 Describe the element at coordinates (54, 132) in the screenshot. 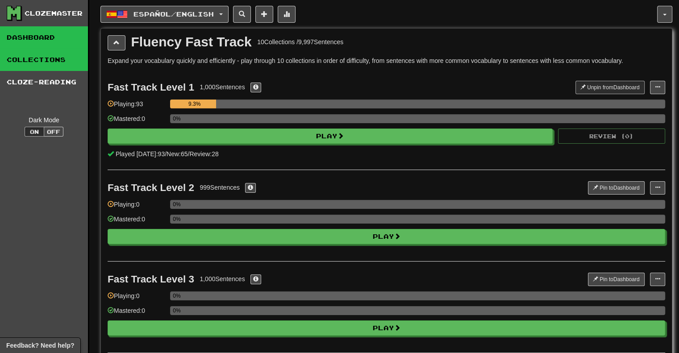

I see `button: Off` at that location.